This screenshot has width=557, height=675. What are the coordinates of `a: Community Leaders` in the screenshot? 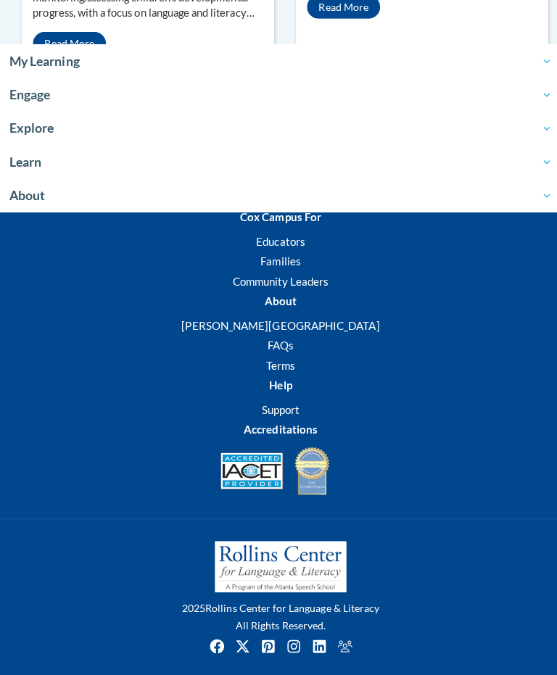 It's located at (278, 279).